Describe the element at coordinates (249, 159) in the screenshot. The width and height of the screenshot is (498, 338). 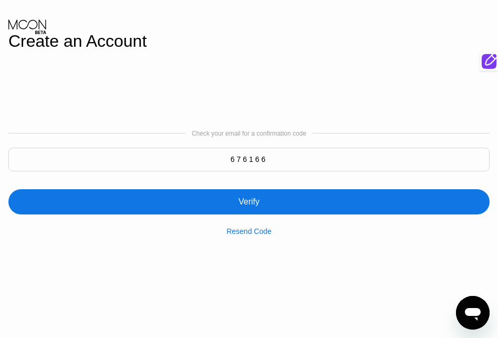
I see `input: 000000` at that location.